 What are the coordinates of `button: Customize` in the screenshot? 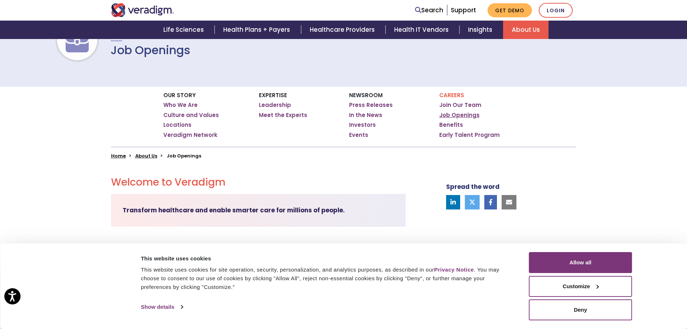 It's located at (581, 286).